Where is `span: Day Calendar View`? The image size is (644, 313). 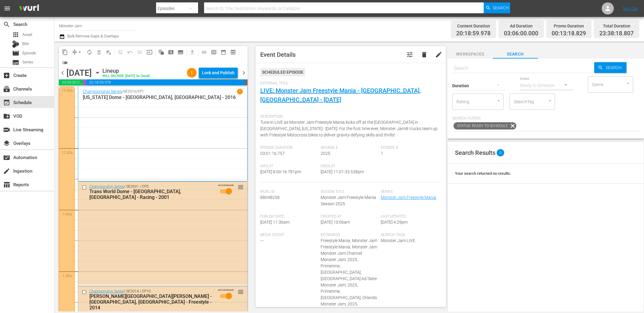 span: Day Calendar View is located at coordinates (203, 52).